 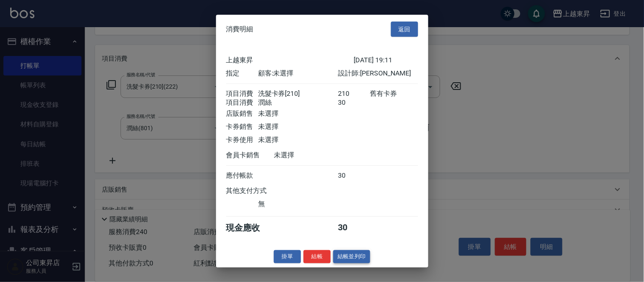 What do you see at coordinates (250, 155) in the screenshot?
I see `div: 會員卡銷售` at bounding box center [250, 155].